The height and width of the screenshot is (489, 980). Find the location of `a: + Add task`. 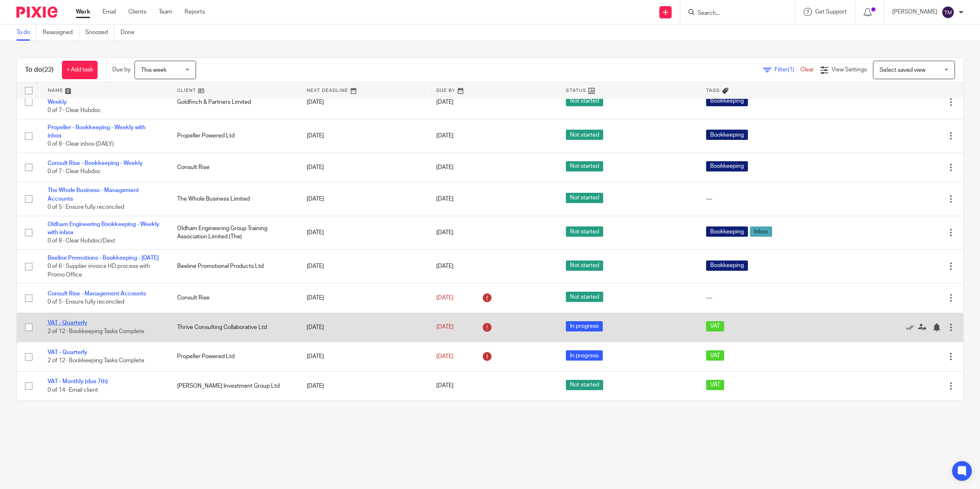

a: + Add task is located at coordinates (80, 70).